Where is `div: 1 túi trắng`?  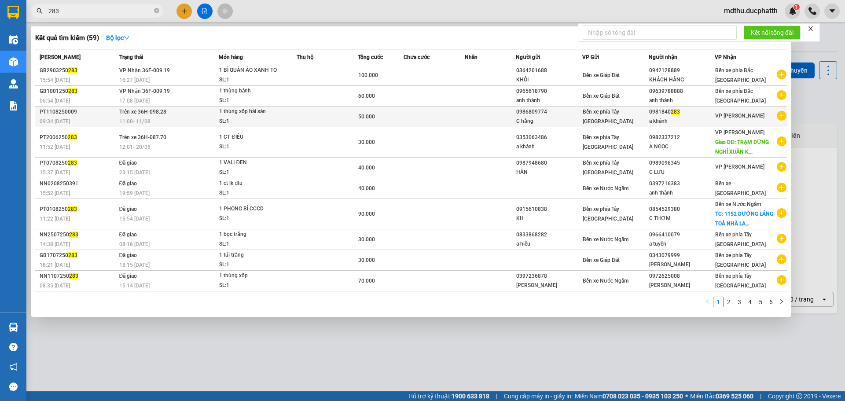 div: 1 túi trắng is located at coordinates (252, 255).